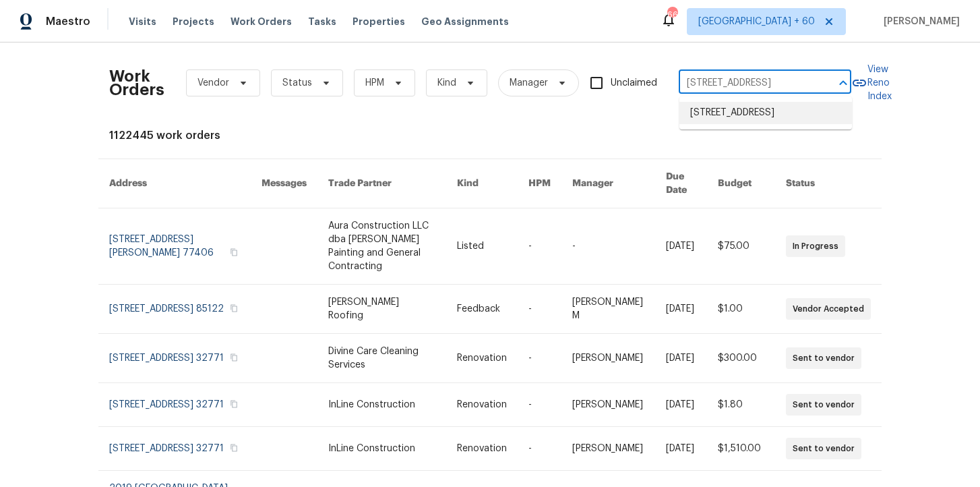 The height and width of the screenshot is (487, 980). I want to click on div: View Reno Index, so click(872, 83).